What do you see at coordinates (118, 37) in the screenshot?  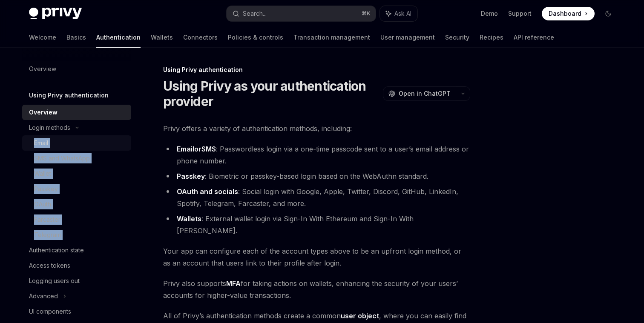 I see `a: Authentication` at bounding box center [118, 37].